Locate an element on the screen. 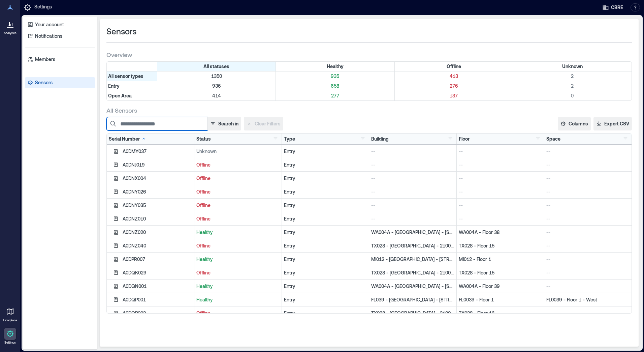 The image size is (644, 352). p: TX028 - Floor 16 is located at coordinates (500, 313).